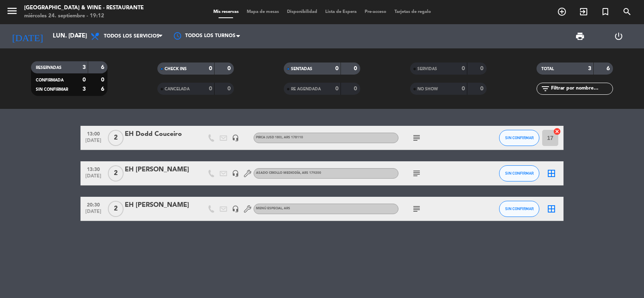  I want to click on i: turned_in_not, so click(606, 11).